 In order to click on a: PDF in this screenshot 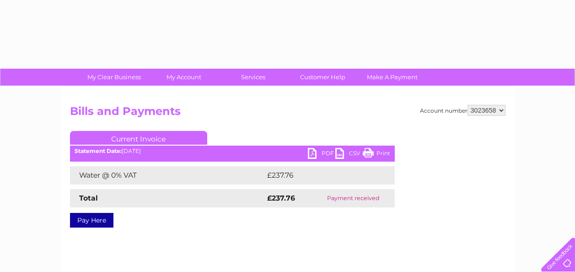, I will do `click(322, 154)`.